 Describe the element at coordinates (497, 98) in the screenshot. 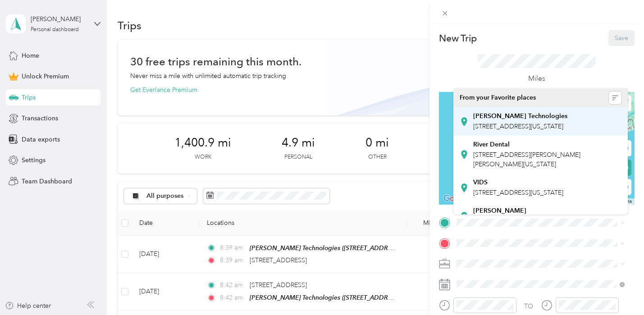

I see `span: From your Favorite places` at that location.